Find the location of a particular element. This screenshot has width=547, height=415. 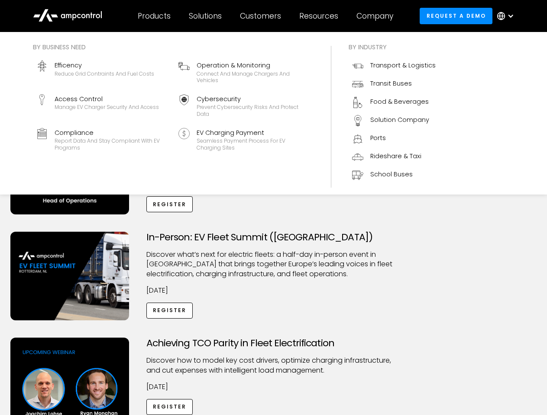

div: Reduce grid contraints and fuel costs is located at coordinates (104, 74).